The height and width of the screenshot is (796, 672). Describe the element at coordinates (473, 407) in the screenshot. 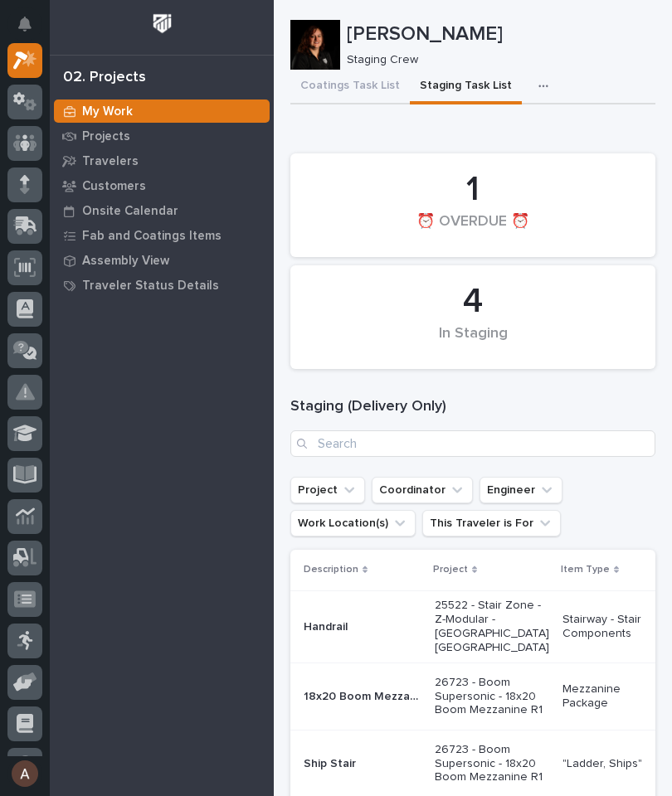

I see `h1: Staging (Delivery Only)` at that location.